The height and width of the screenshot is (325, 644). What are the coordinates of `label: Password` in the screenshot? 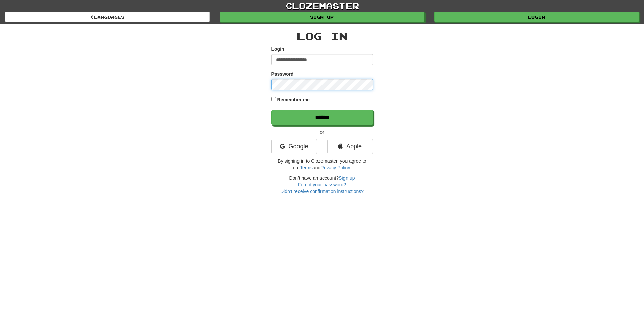 It's located at (283, 74).